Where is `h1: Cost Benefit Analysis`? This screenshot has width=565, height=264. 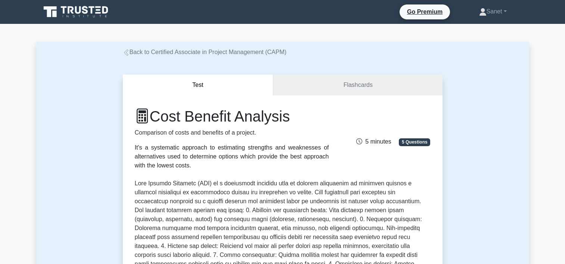
h1: Cost Benefit Analysis is located at coordinates (232, 116).